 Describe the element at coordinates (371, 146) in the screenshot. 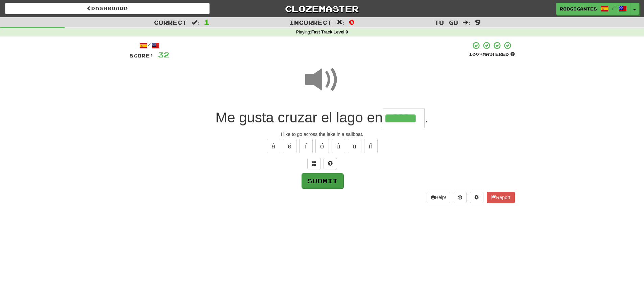

I see `button: ñ` at that location.